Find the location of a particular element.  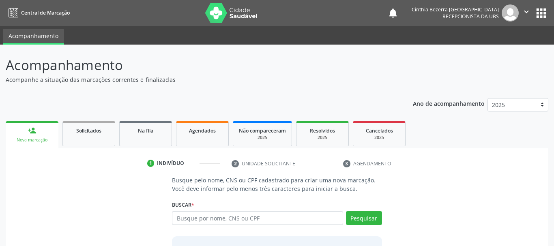

button: notifications is located at coordinates (393, 13).